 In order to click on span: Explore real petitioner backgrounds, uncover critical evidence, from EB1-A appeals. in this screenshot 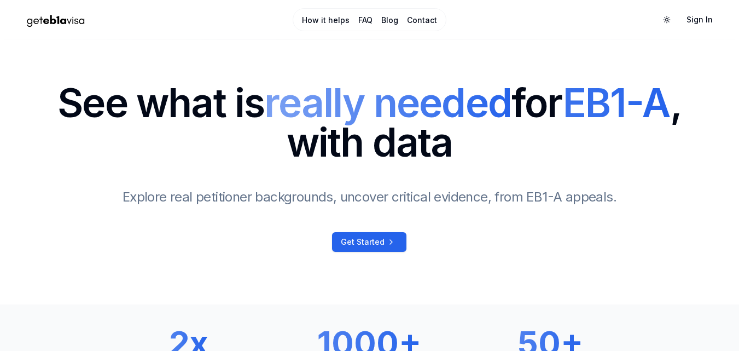, I will do `click(369, 196)`.